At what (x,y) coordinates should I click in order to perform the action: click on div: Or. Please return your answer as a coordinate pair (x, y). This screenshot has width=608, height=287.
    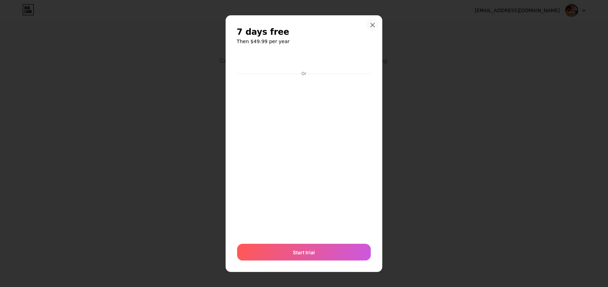
    Looking at the image, I should click on (304, 74).